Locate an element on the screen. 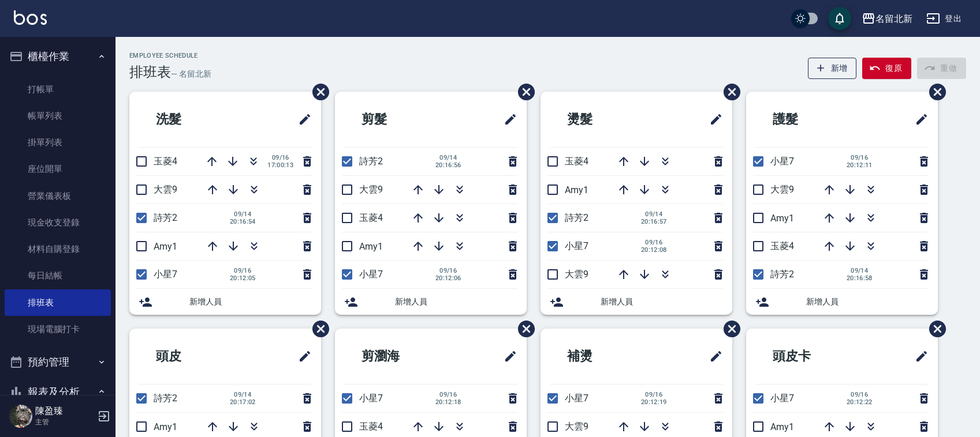 The width and height of the screenshot is (980, 437). a: 帳單列表 is located at coordinates (57, 116).